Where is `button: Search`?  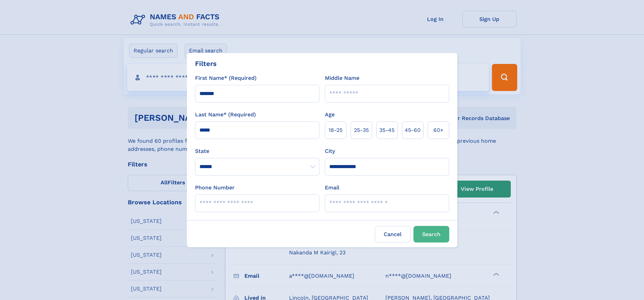 button: Search is located at coordinates (431, 234).